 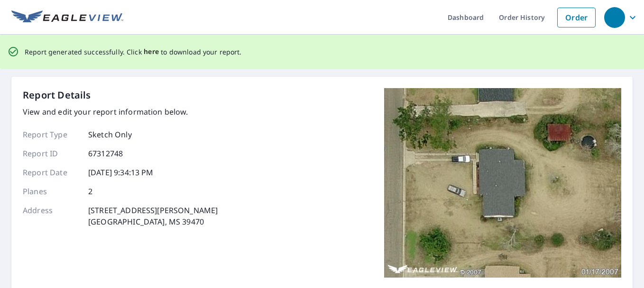 I want to click on p: View and edit your report information below., so click(x=120, y=112).